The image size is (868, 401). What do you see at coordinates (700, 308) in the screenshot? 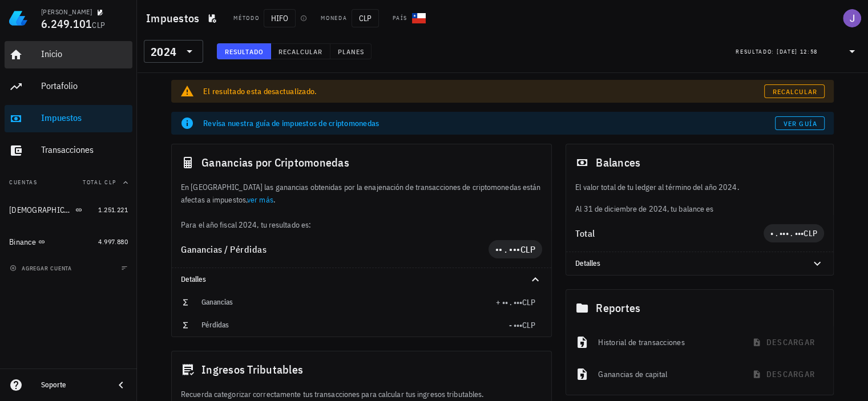
I see `div: Reportes` at bounding box center [700, 308].